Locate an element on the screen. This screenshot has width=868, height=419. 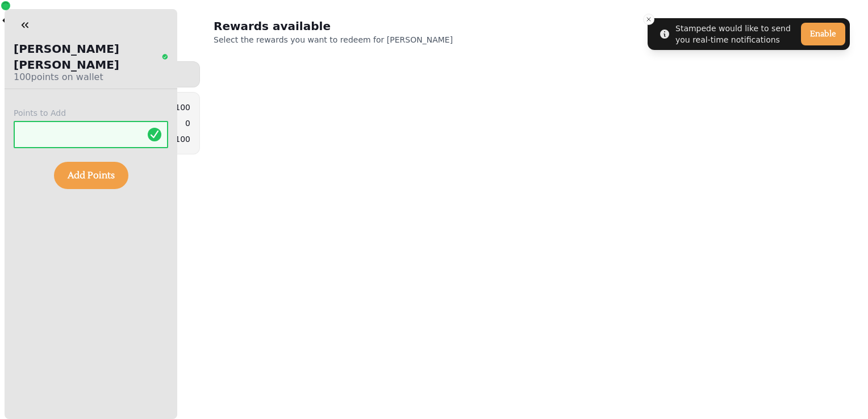
span: Add Points is located at coordinates (91, 176).